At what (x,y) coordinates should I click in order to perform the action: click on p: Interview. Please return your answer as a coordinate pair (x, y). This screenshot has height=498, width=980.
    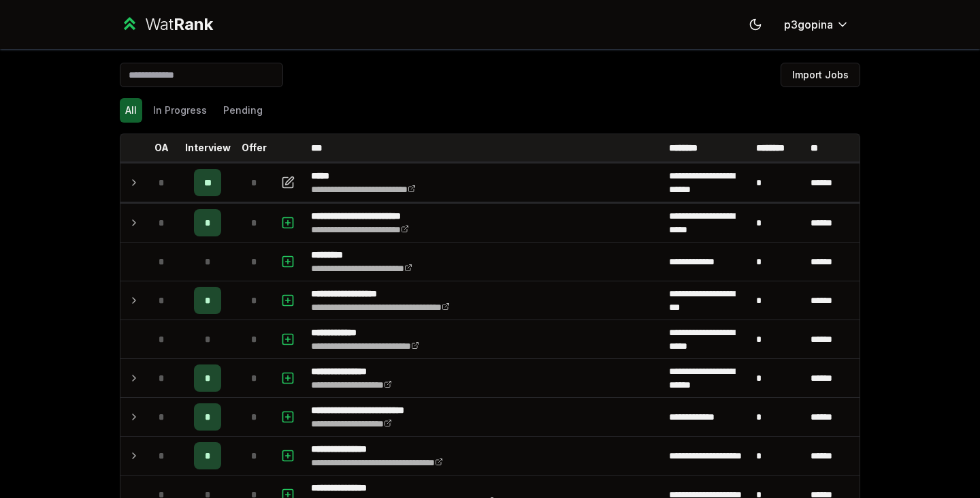
    Looking at the image, I should click on (208, 148).